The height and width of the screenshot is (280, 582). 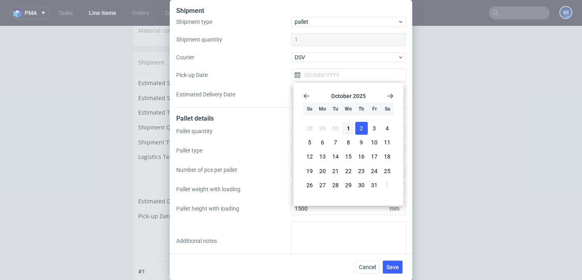 I want to click on span: Material colour, so click(x=159, y=4).